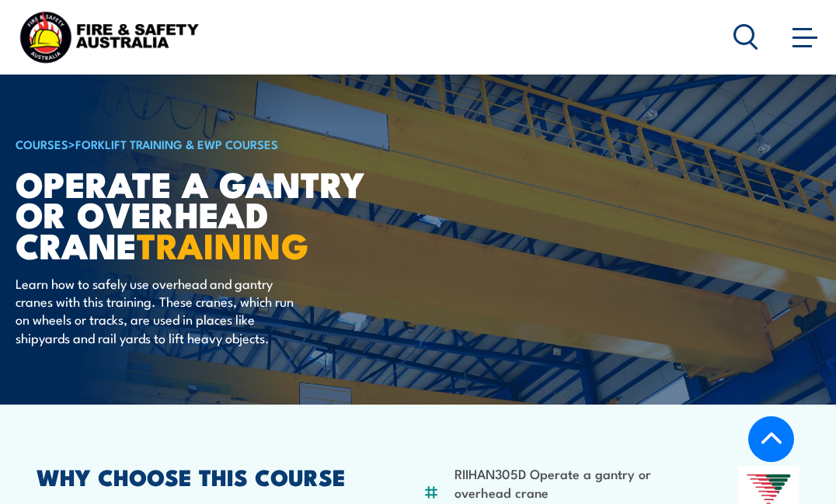 Image resolution: width=836 pixels, height=504 pixels. I want to click on a: COURSES, so click(42, 144).